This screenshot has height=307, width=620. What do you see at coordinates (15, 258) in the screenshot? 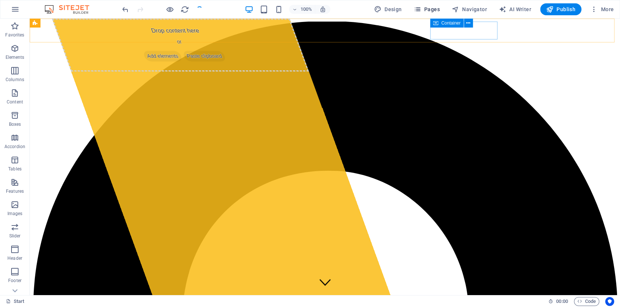
I see `p: Header` at bounding box center [15, 258].